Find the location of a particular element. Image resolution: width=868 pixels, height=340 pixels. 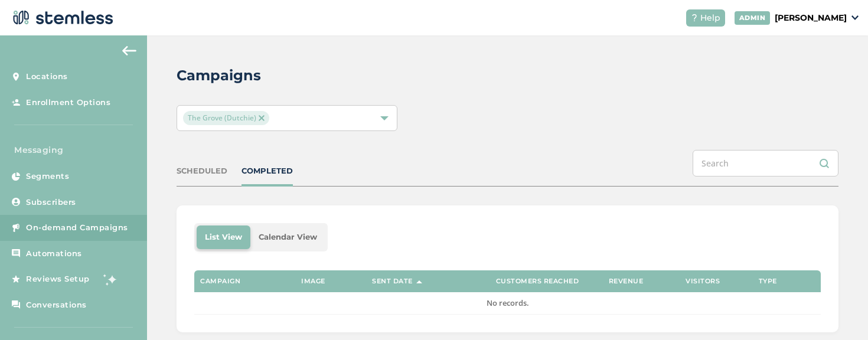

span: Reviews Setup is located at coordinates (58, 279).